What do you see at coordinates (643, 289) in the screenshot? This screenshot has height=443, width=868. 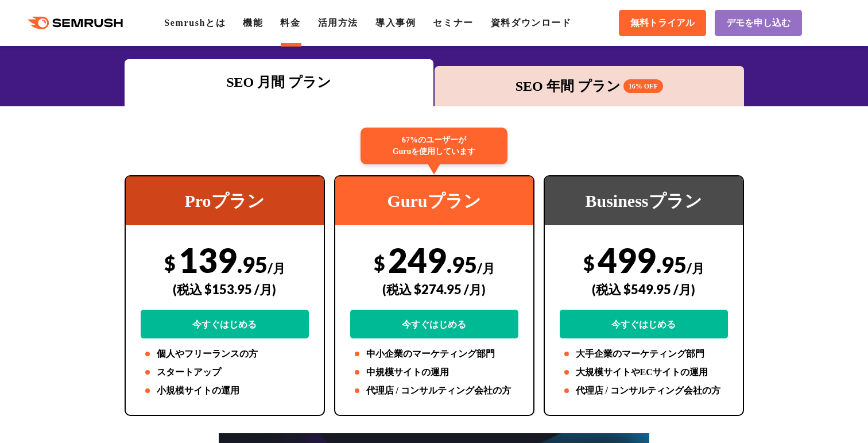 I see `div: (税込 $549.95 /月)` at bounding box center [643, 289].